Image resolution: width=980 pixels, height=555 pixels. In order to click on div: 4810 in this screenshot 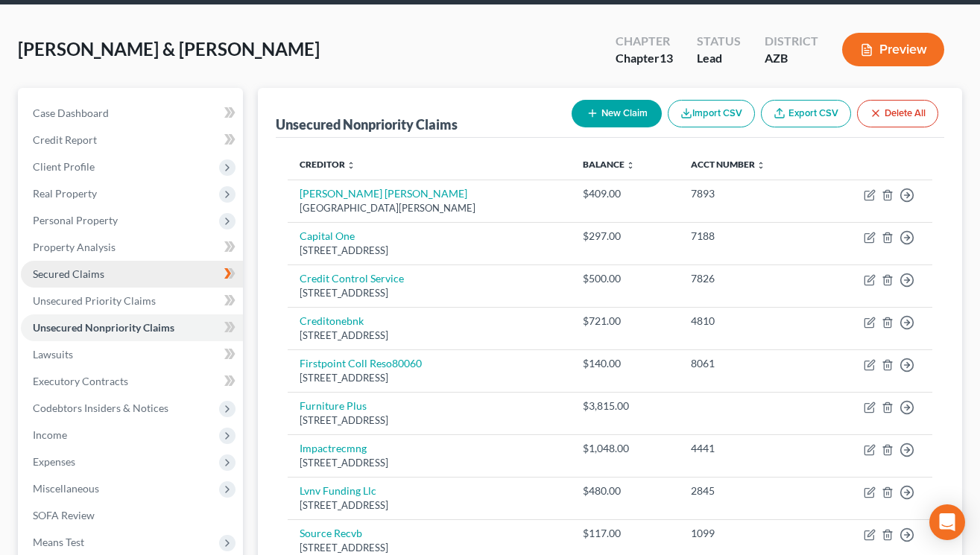, I will do `click(749, 321)`.